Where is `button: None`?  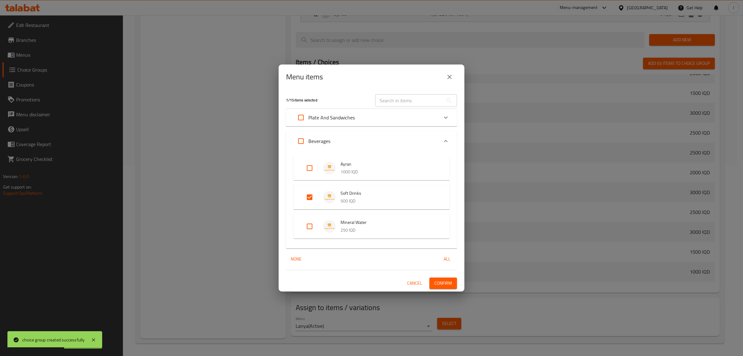
button: None is located at coordinates (296, 259).